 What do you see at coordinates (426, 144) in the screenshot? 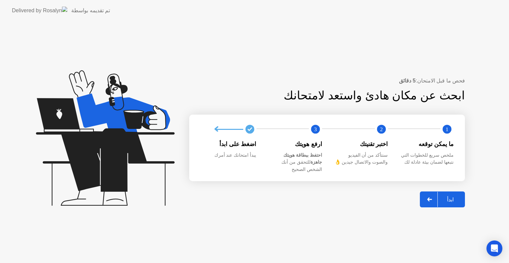
I see `div: ما يمكن توقعه` at bounding box center [426, 144].